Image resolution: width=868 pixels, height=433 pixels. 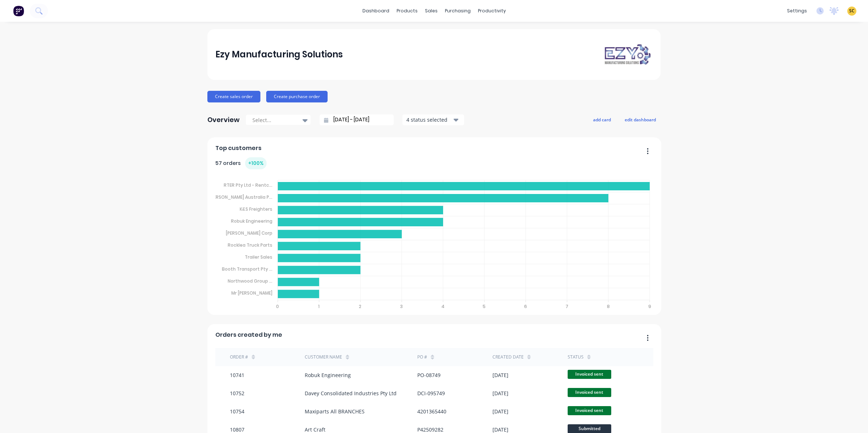 I want to click on div: settings, so click(x=797, y=11).